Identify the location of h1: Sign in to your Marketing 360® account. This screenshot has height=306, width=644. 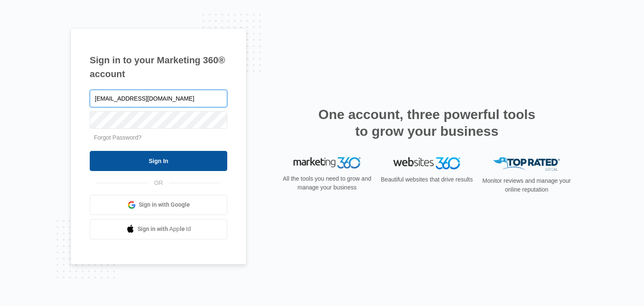
(158, 67).